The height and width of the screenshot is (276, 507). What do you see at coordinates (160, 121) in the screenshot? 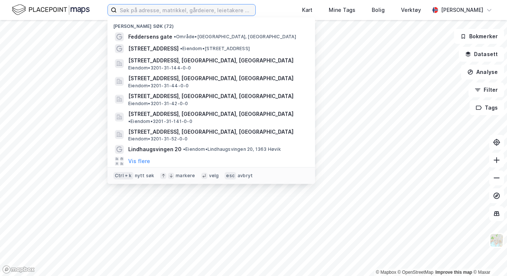
I see `span: Eiendom • 3201-31-141-0-0` at bounding box center [160, 121].